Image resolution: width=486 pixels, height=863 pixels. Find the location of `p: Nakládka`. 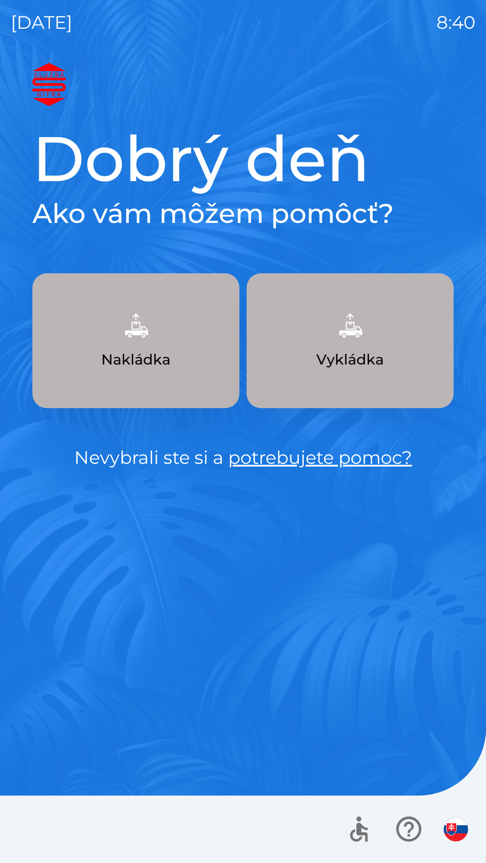

p: Nakládka is located at coordinates (136, 360).